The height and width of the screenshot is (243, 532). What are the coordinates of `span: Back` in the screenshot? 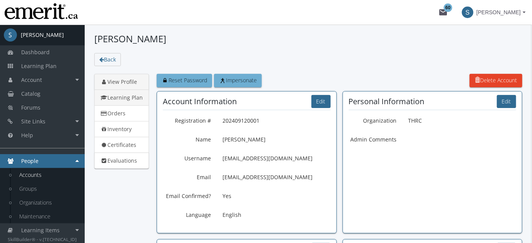 It's located at (110, 59).